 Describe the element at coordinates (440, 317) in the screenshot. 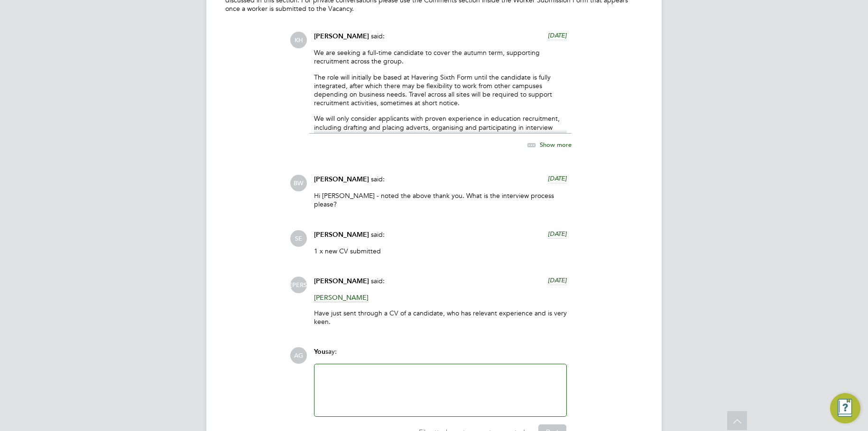

I see `p: Have just sent through a CV of a candidate, who has relevant experience and is very keen.` at that location.